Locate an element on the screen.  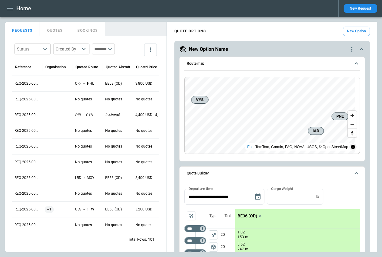
button: Reset bearing to north is located at coordinates (352, 133).